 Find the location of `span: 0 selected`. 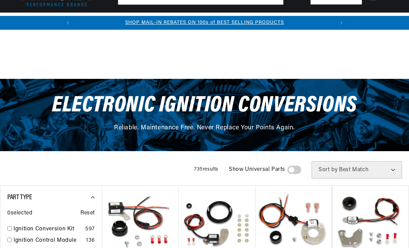

span: 0 selected is located at coordinates (20, 214).